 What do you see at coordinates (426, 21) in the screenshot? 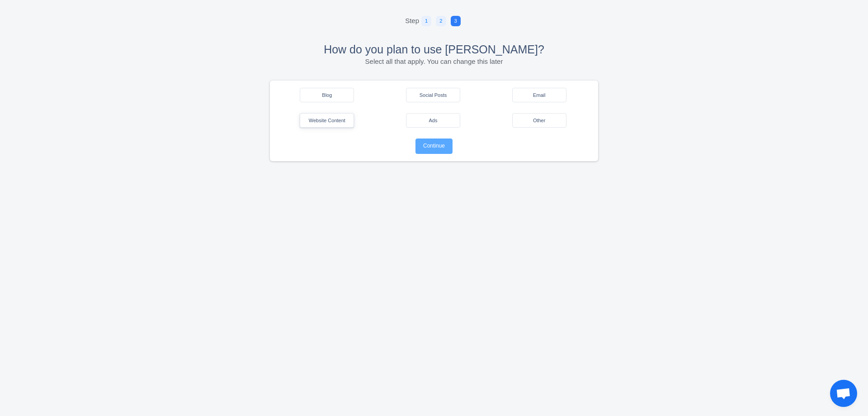
I see `span: 1` at bounding box center [426, 21].